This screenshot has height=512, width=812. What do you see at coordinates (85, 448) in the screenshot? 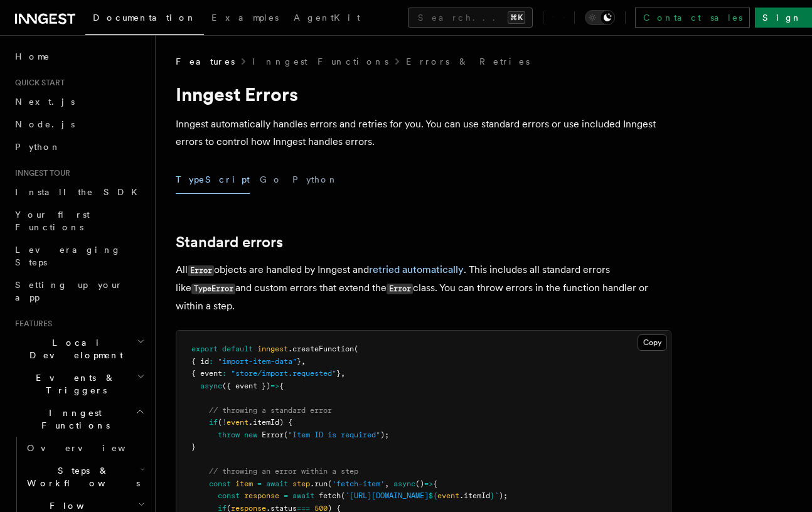
I see `a: Overview` at bounding box center [85, 448].